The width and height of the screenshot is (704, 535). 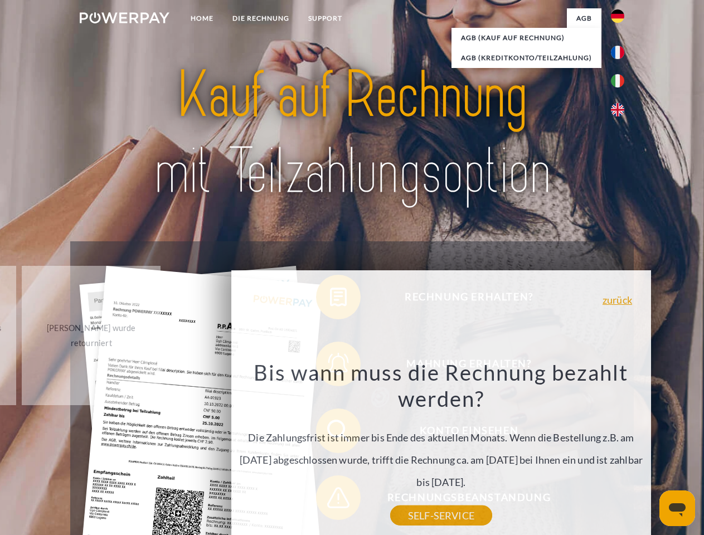 What do you see at coordinates (584, 18) in the screenshot?
I see `a: agb` at bounding box center [584, 18].